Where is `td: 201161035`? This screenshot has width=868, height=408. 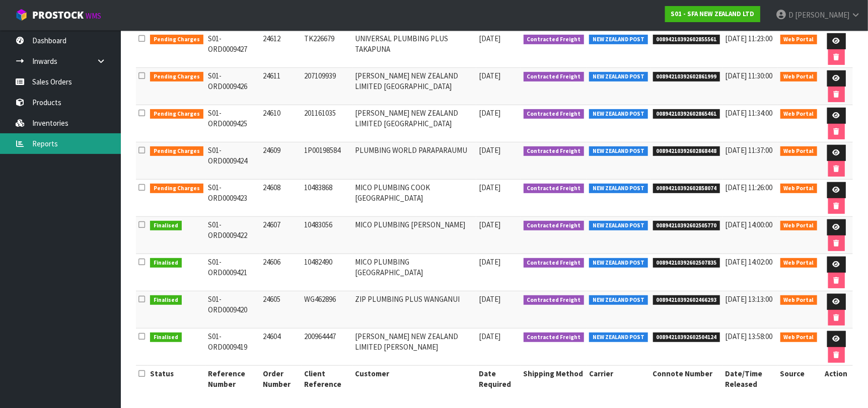 td: 201161035 is located at coordinates (327, 124).